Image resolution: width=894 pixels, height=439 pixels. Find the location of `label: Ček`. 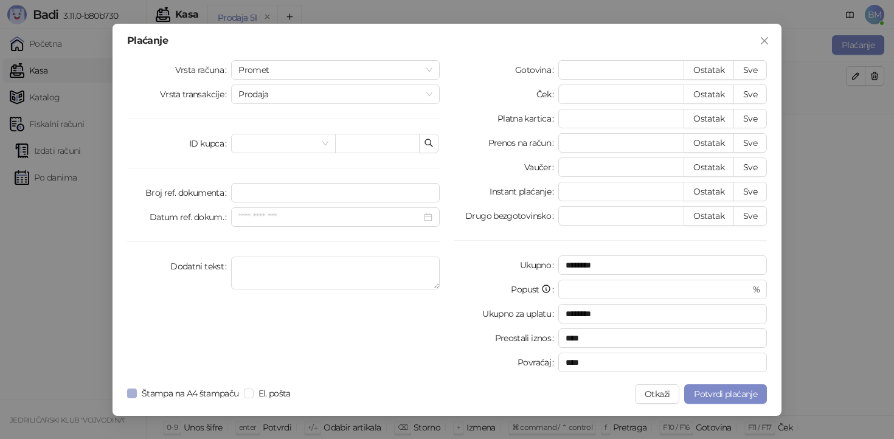

label: Ček is located at coordinates (547, 94).